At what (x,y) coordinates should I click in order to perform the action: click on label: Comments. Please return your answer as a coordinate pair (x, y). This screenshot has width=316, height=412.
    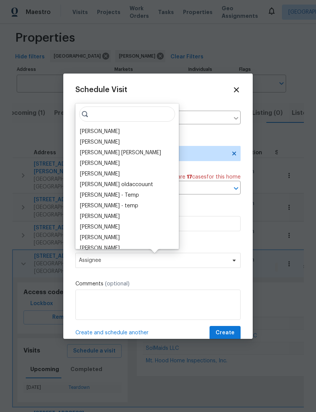
    Looking at the image, I should click on (158, 284).